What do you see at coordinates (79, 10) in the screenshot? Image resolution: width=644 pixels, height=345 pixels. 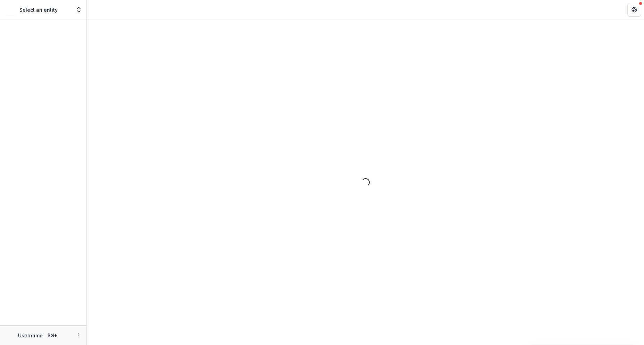 I see `button: Open entity switcher` at bounding box center [79, 10].